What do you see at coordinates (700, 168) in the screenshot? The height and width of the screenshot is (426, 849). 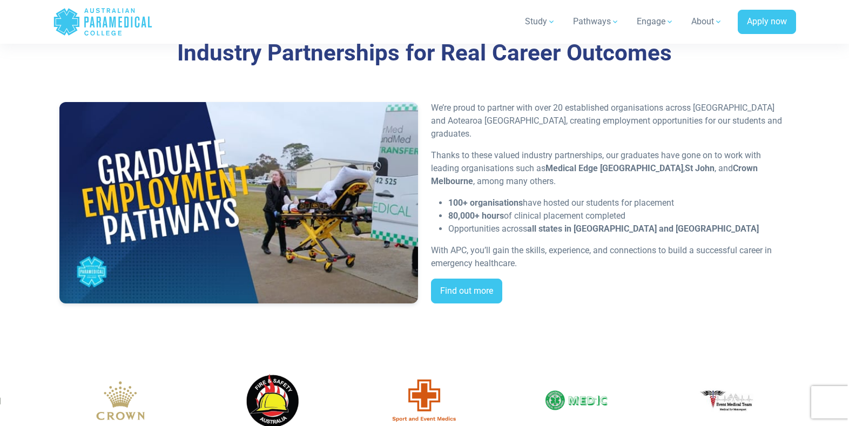 I see `strong: St John` at bounding box center [700, 168].